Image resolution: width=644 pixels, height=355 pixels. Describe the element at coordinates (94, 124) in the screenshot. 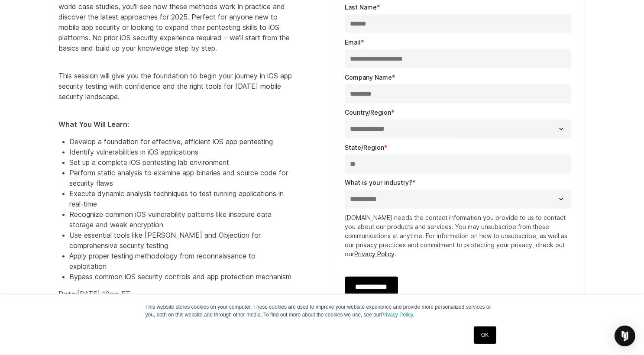

I see `strong: What You Will Learn:` at that location.